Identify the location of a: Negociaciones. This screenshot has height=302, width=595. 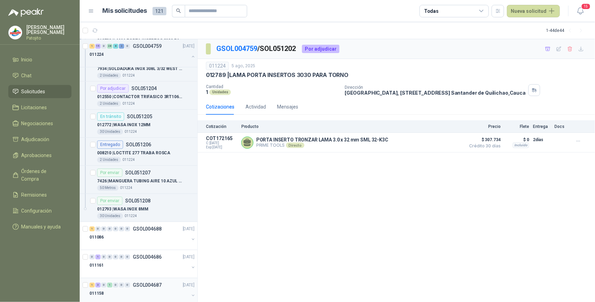
(40, 123).